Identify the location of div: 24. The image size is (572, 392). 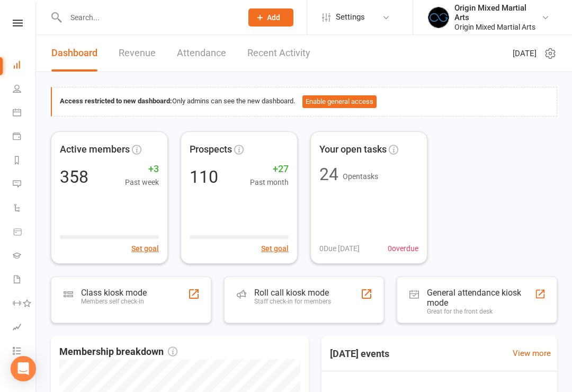
(329, 174).